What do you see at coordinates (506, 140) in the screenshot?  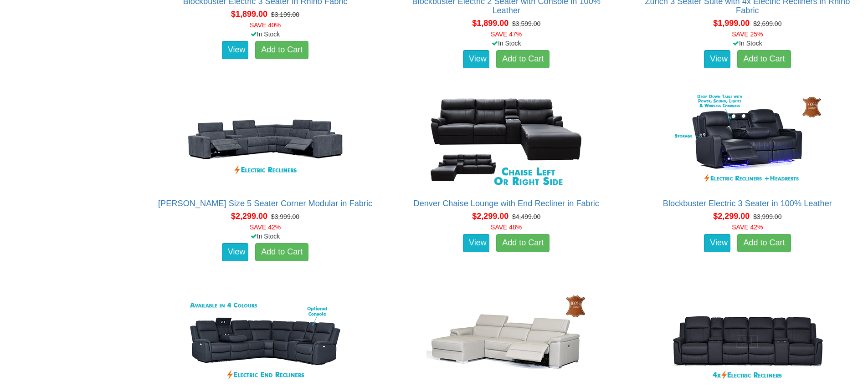 I see `img: Denver Chaise Lounge with End Recliner in Fabric` at bounding box center [506, 140].